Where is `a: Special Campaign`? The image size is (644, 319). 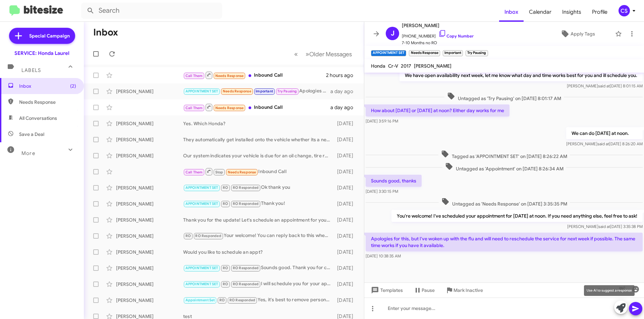
a: Special Campaign is located at coordinates (42, 36).